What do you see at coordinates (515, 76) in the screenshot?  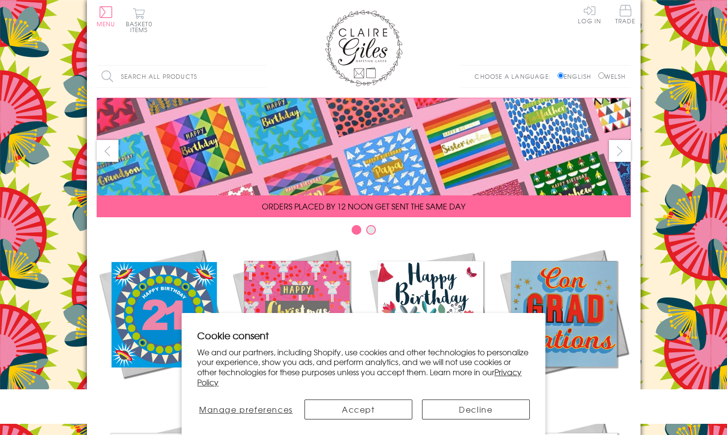 I see `p: Choose a language:` at bounding box center [515, 76].